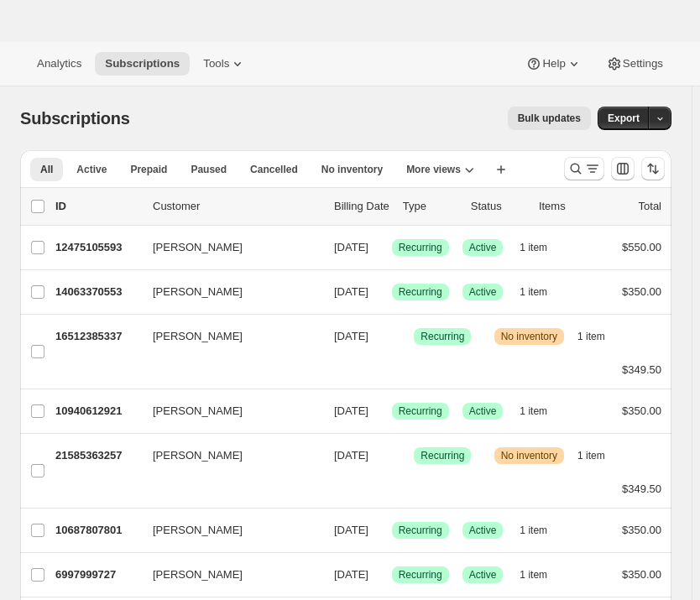 The height and width of the screenshot is (600, 700). I want to click on span: Cancelled, so click(274, 169).